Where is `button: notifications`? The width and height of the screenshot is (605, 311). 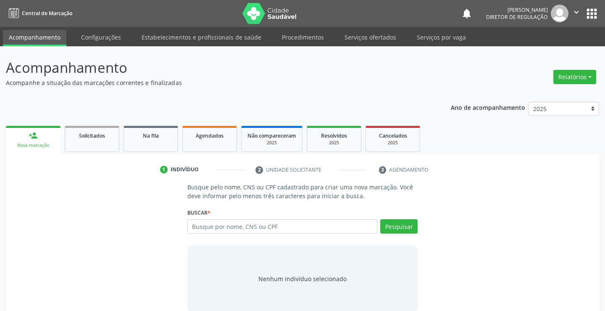
button: notifications is located at coordinates (467, 13).